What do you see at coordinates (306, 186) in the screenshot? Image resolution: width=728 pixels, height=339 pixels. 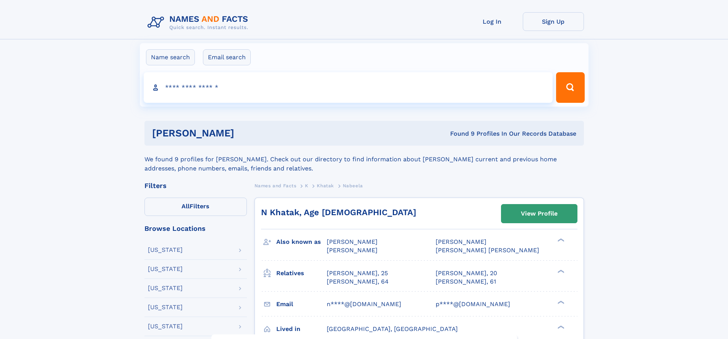 I see `span: K` at bounding box center [306, 186].